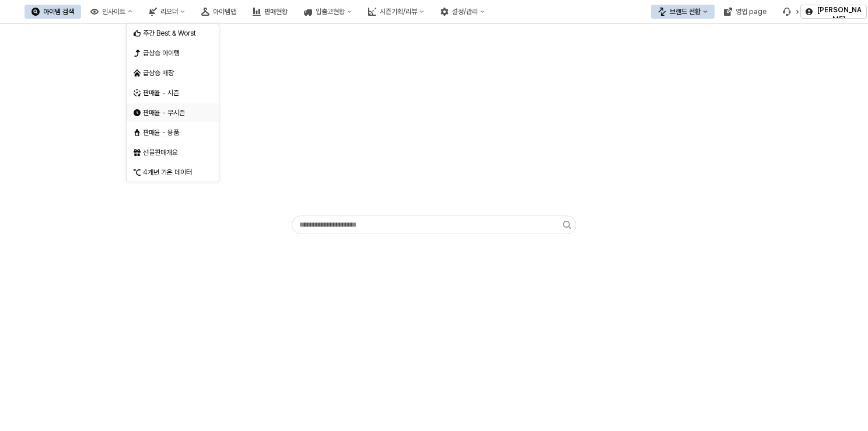 The width and height of the screenshot is (868, 431). Describe the element at coordinates (167, 11) in the screenshot. I see `button: 리오더` at that location.